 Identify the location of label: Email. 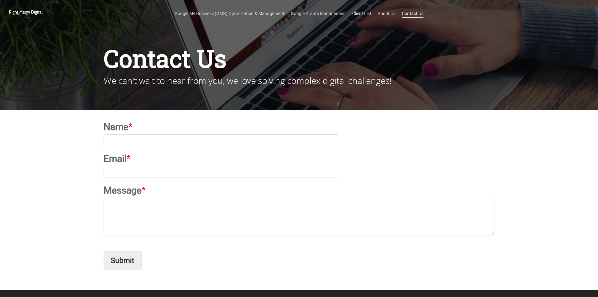
(299, 158).